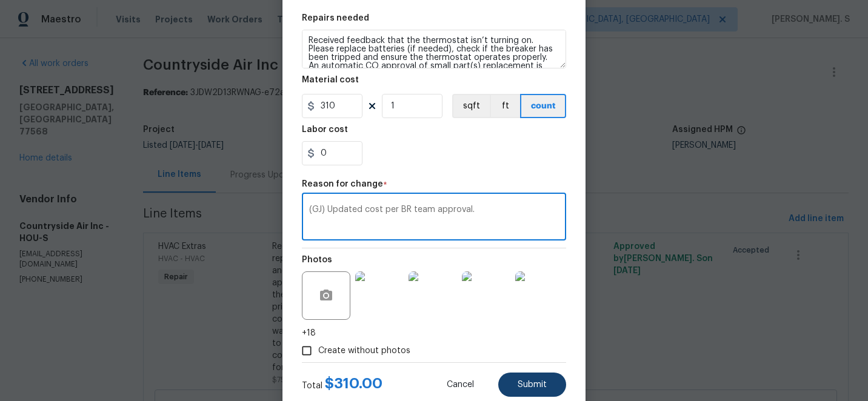  I want to click on h5: Reason for change, so click(342, 185).